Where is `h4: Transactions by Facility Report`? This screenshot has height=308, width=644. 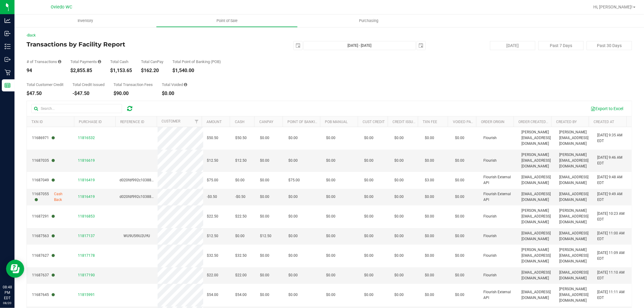
h4: Transactions by Facility Report is located at coordinates (127, 44).